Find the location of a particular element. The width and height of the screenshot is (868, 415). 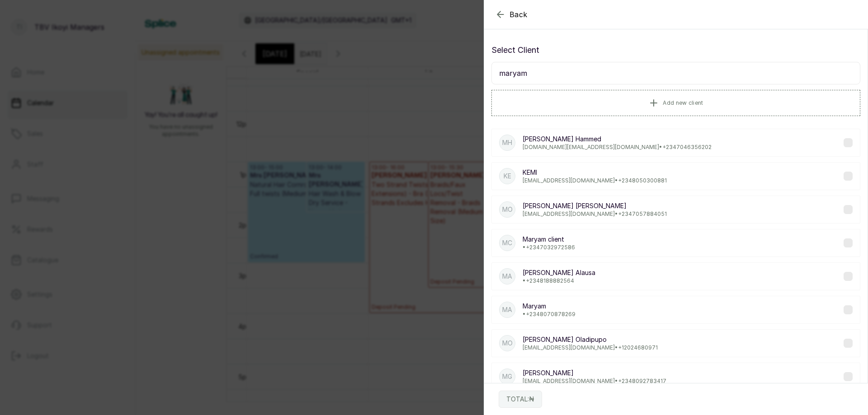

p: Maryam is located at coordinates (549, 306).